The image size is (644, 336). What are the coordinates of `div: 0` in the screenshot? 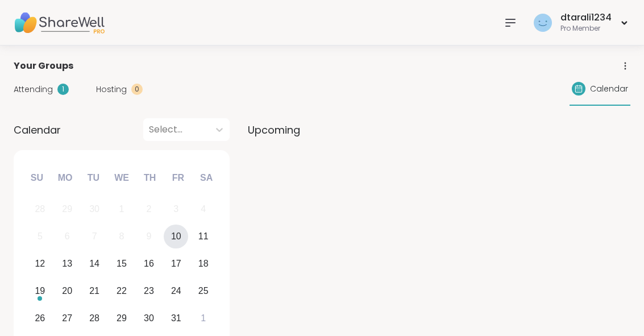 It's located at (137, 89).